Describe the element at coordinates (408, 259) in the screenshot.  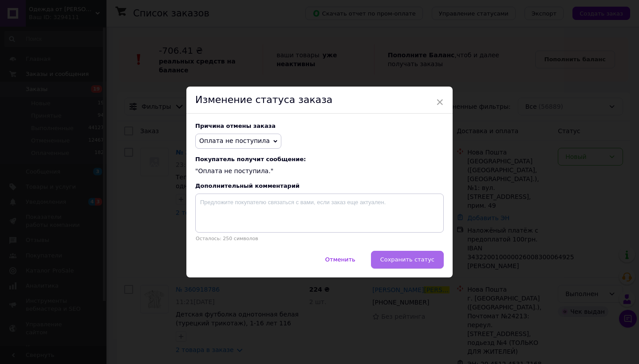
I see `span: Сохранить статус` at that location.